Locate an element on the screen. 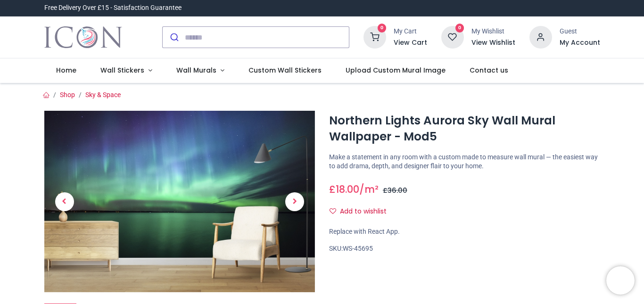 This screenshot has width=644, height=304. div: Free Delivery Over £15 - Satisfaction Guarantee is located at coordinates (113, 8).